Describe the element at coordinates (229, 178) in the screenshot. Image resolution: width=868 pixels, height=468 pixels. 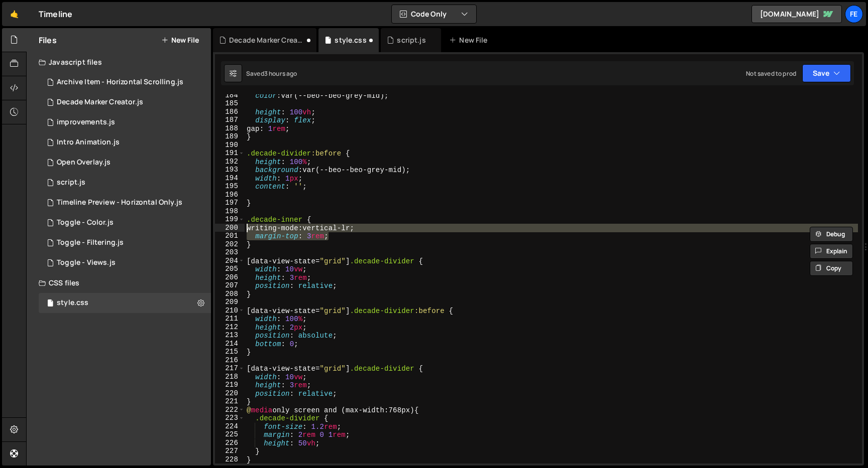
I see `div: 194` at that location.